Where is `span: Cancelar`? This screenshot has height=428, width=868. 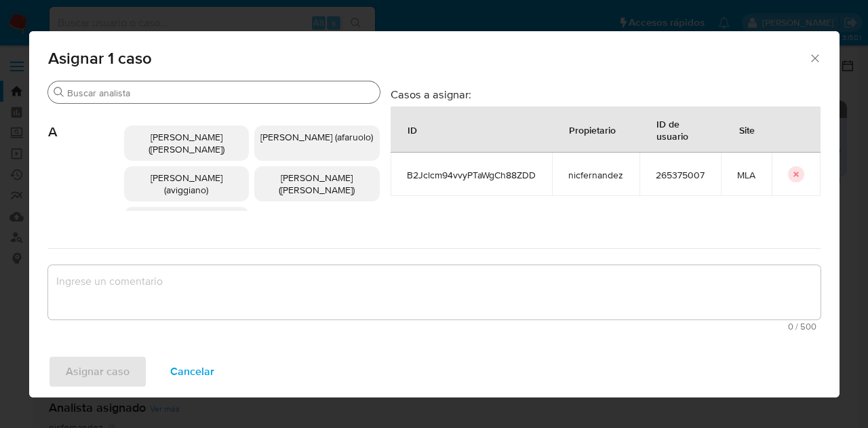
span: Cancelar is located at coordinates (192, 372).